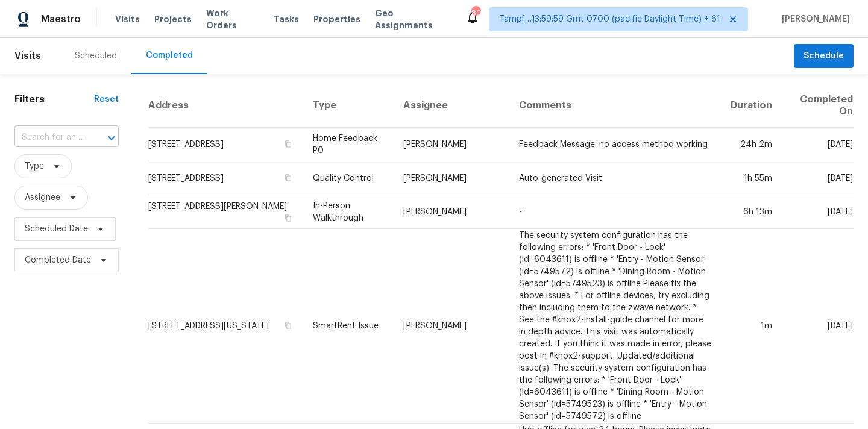 The width and height of the screenshot is (868, 429). What do you see at coordinates (752, 106) in the screenshot?
I see `th: Duration` at bounding box center [752, 106].